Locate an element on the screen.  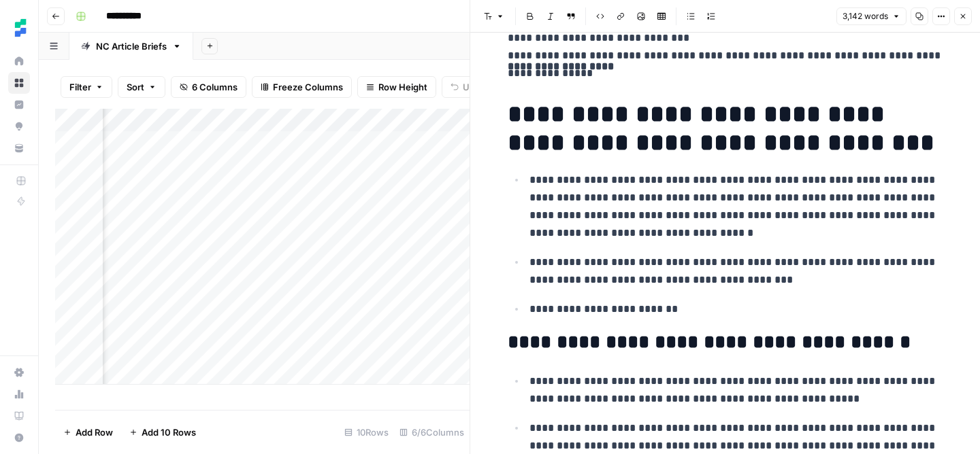
button: 6 Columns is located at coordinates (208, 87).